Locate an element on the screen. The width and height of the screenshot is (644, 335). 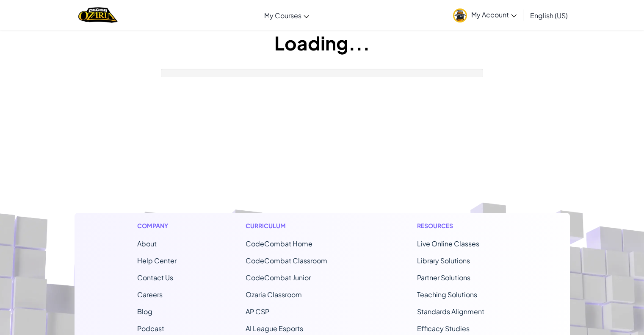
a: Ozaria Classroom is located at coordinates (273, 294).